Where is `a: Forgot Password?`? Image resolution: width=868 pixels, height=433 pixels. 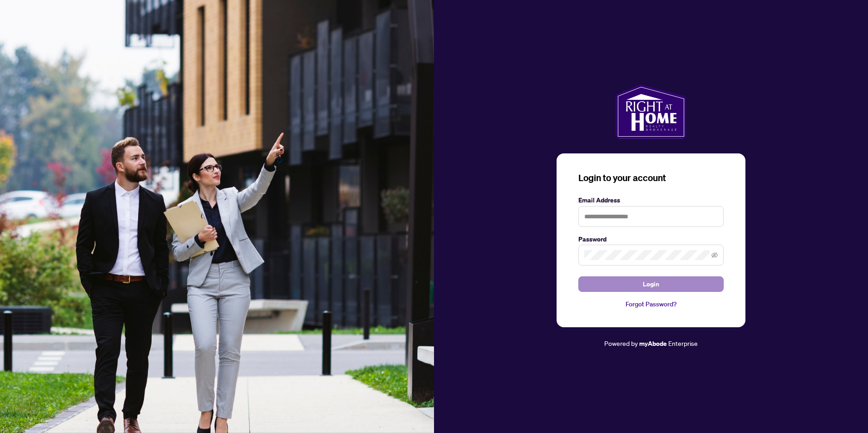
a: Forgot Password? is located at coordinates (651, 304).